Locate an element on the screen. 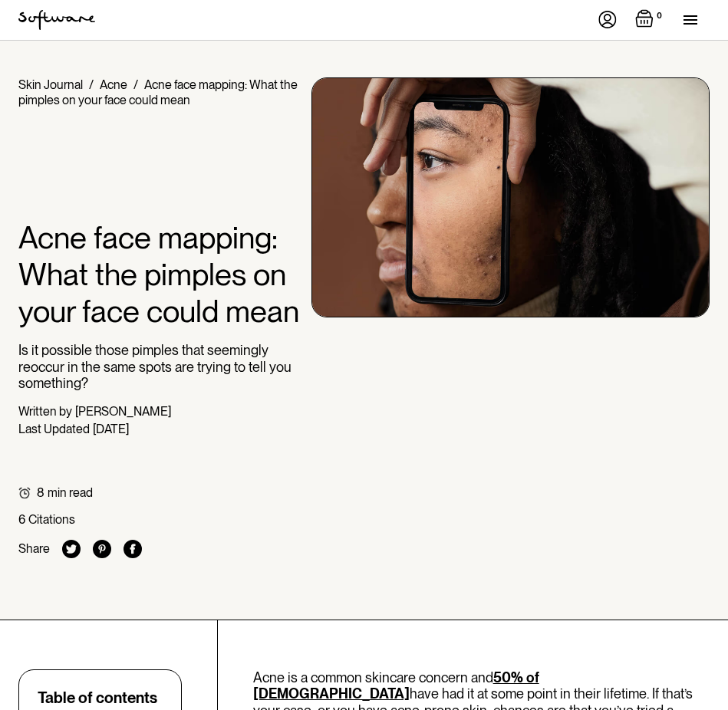 This screenshot has height=710, width=728. a: Acne is located at coordinates (114, 84).